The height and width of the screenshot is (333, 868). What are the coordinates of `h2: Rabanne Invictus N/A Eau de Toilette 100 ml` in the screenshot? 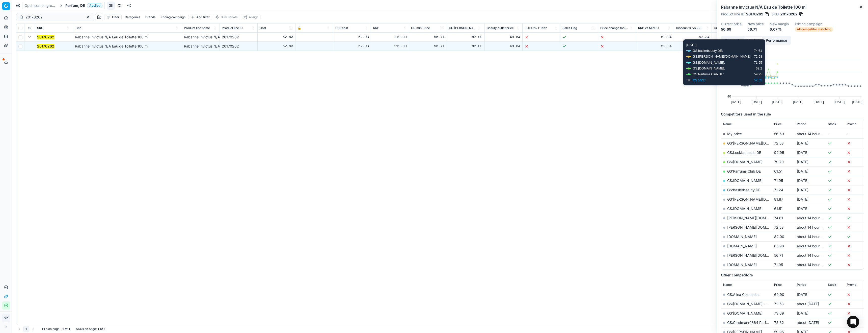 It's located at (792, 7).